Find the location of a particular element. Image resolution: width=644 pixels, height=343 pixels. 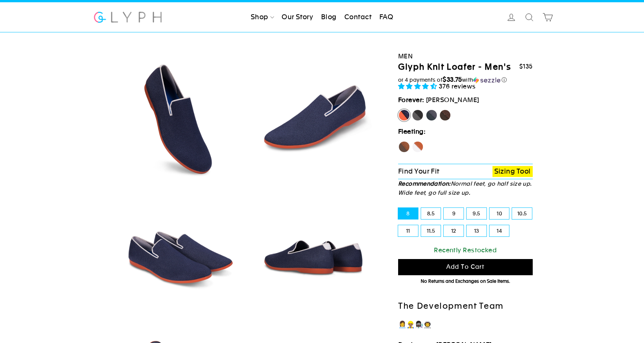

label: Rhino is located at coordinates (432, 115).